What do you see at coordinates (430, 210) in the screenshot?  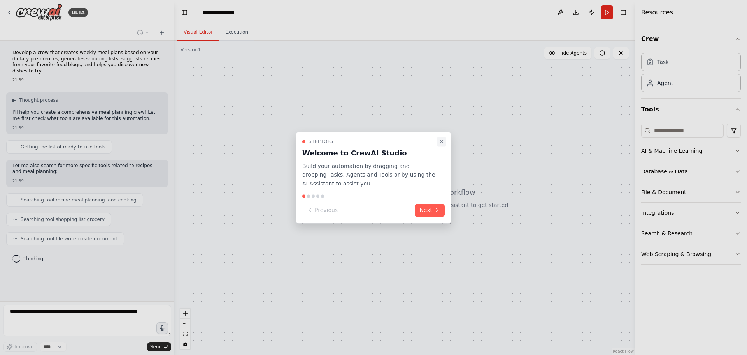 I see `button: Next` at bounding box center [430, 210].